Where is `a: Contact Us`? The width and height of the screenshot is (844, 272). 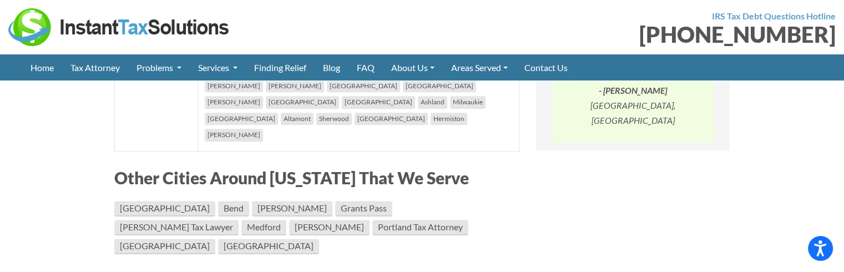
a: Contact Us is located at coordinates (546, 67).